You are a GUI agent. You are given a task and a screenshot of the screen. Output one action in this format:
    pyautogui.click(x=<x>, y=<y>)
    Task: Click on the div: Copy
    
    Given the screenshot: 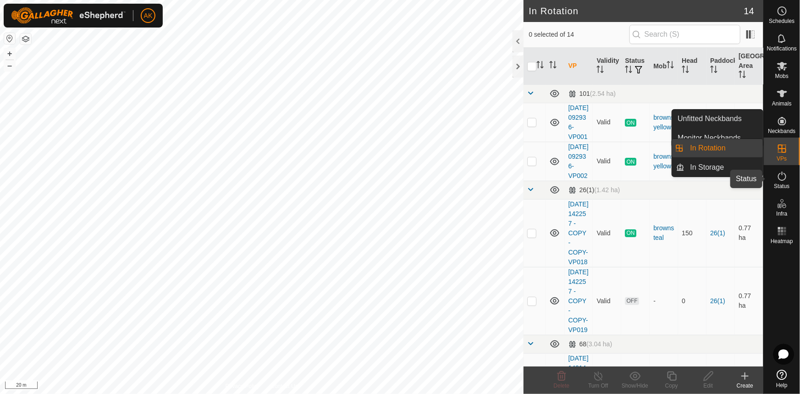 What is the action you would take?
    pyautogui.click(x=672, y=386)
    